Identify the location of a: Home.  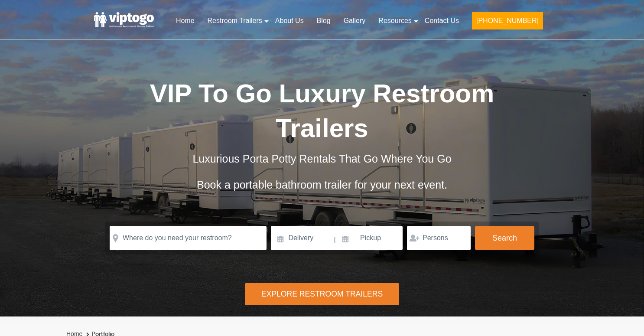
(185, 21).